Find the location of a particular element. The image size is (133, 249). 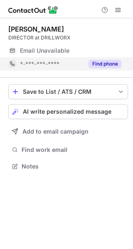

div: Save to List / ATS / CRM is located at coordinates (68, 92).